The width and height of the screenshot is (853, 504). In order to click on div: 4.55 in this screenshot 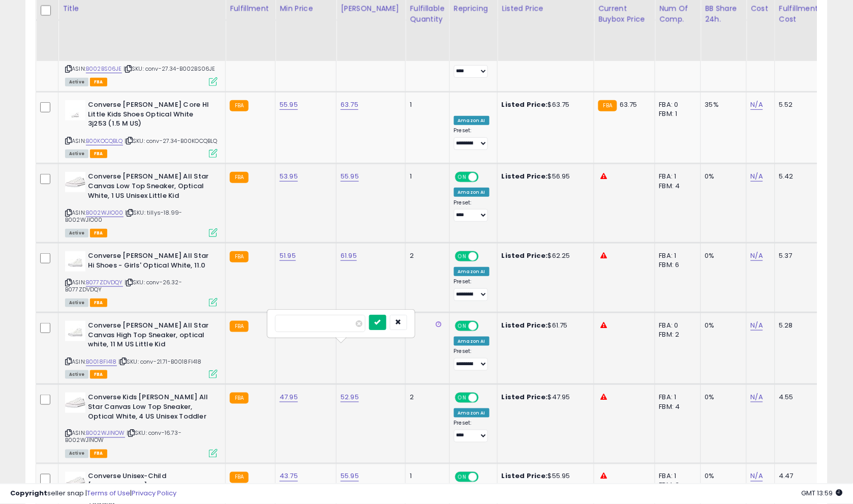, I will do `click(797, 397)`.